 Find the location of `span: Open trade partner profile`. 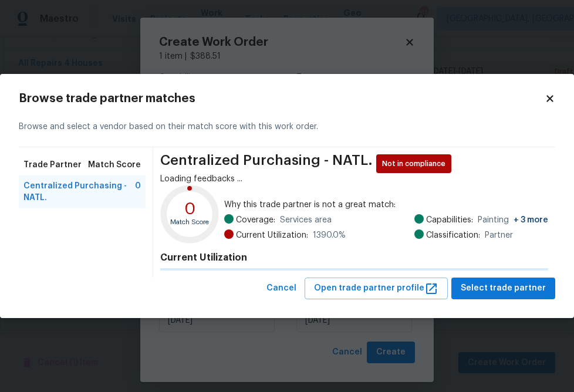

span: Open trade partner profile is located at coordinates (376, 288).